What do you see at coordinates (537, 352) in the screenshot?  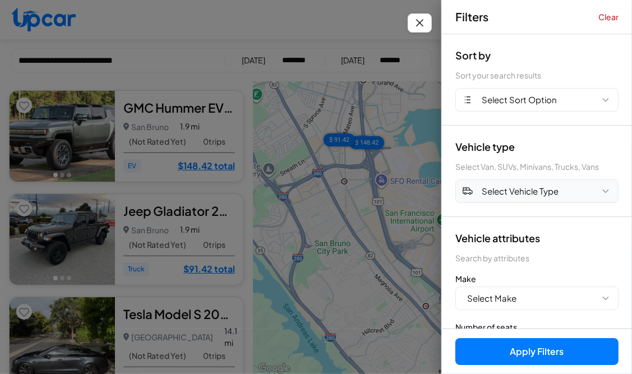 I see `button: Apply Filters` at bounding box center [537, 352].